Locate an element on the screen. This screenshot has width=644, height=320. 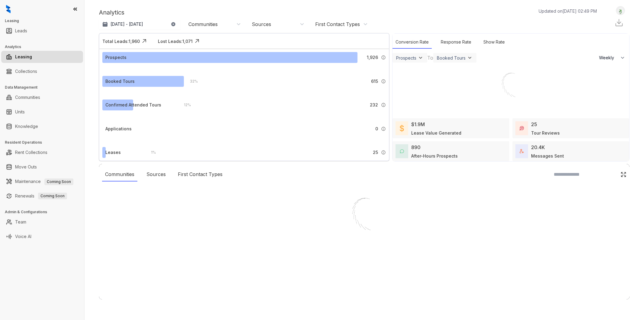
div: Show Rate is located at coordinates (494, 42).